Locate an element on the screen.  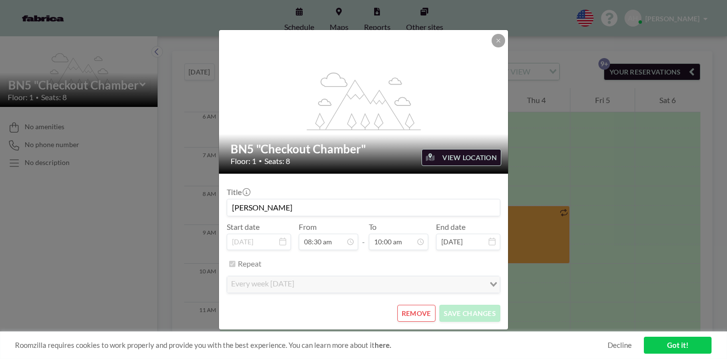
label: To is located at coordinates (373, 227).